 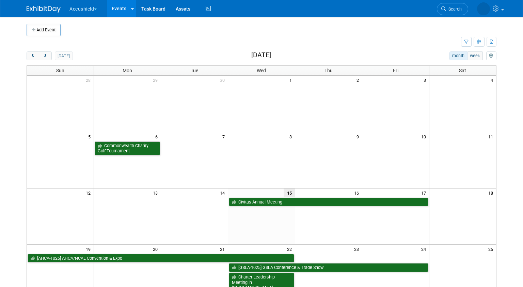 What do you see at coordinates (156, 192) in the screenshot?
I see `span: 13` at bounding box center [156, 192].